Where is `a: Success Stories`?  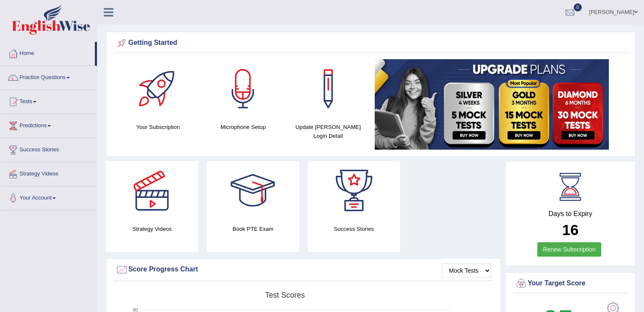
a: Success Stories is located at coordinates (49, 149).